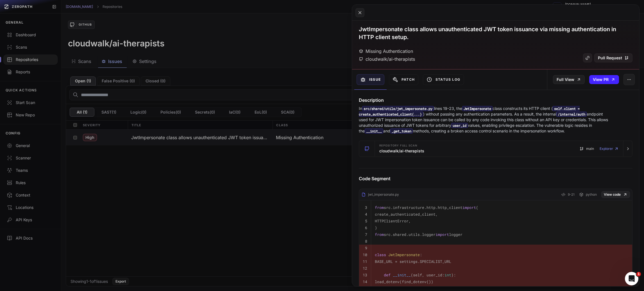 Image resolution: width=644 pixels, height=291 pixels. Describe the element at coordinates (460, 125) in the screenshot. I see `code: user_id` at that location.